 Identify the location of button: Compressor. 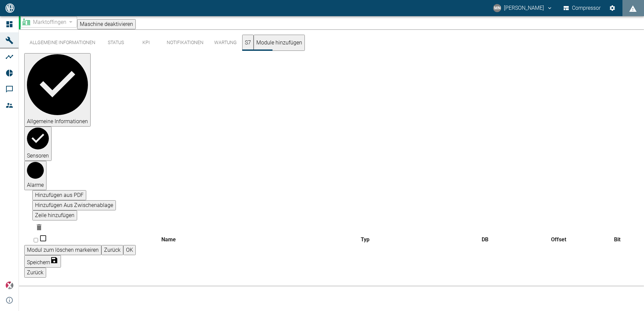
(583, 8).